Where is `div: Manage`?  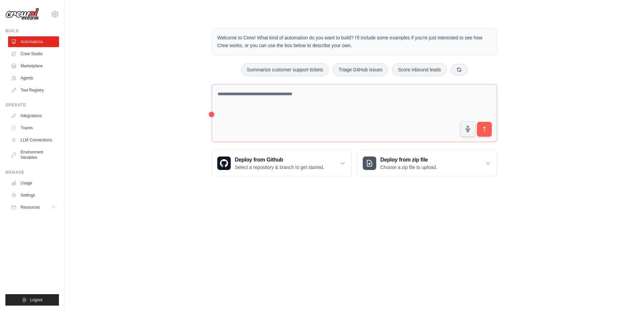
div: Manage is located at coordinates (32, 172).